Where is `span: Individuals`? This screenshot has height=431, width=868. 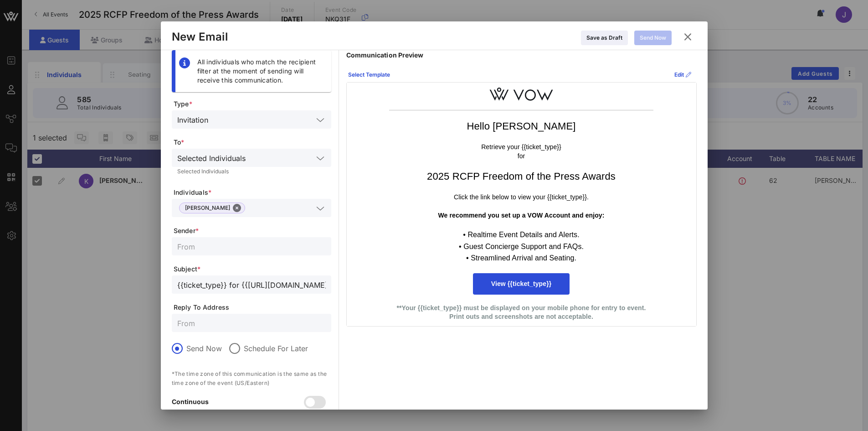
span: Individuals is located at coordinates (253, 192).